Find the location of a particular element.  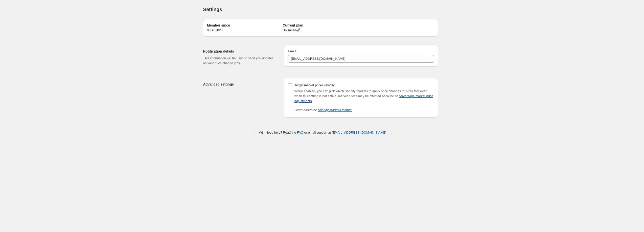

i: Learn about the is located at coordinates (323, 110).